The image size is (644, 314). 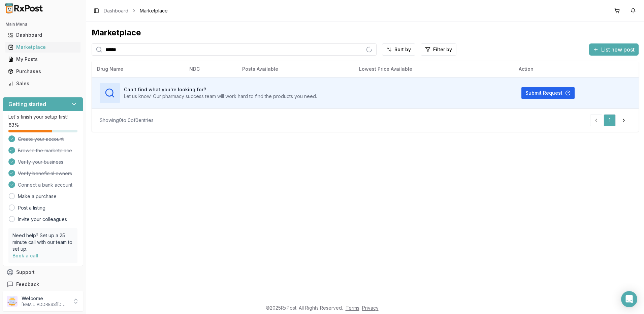 I want to click on span: List new post, so click(x=618, y=50).